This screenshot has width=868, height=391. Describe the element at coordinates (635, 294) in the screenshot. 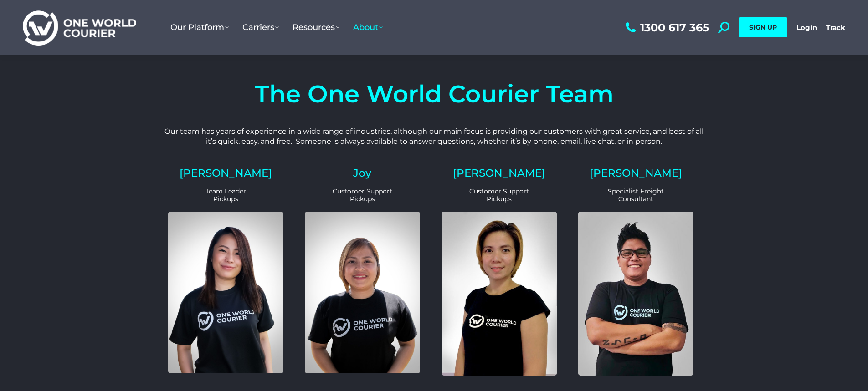

I see `img: Eric Customer Support and Sales` at that location.